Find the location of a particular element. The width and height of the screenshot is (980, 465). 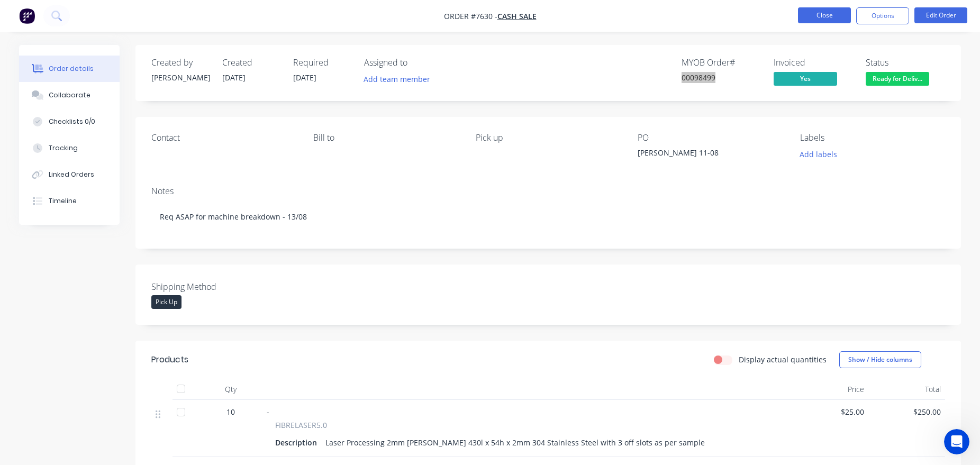

div: Notes is located at coordinates (548, 191).